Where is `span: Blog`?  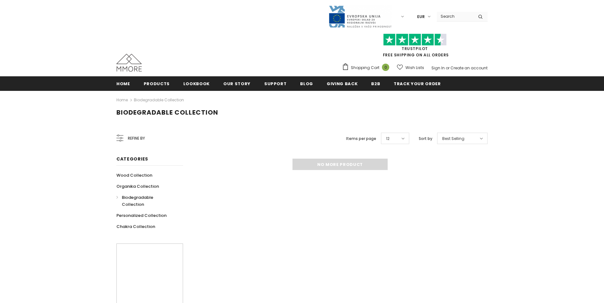
span: Blog is located at coordinates (306, 84).